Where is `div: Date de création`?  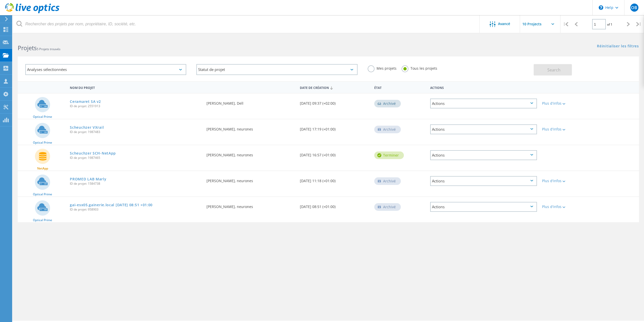
div: Date de création is located at coordinates (335, 87).